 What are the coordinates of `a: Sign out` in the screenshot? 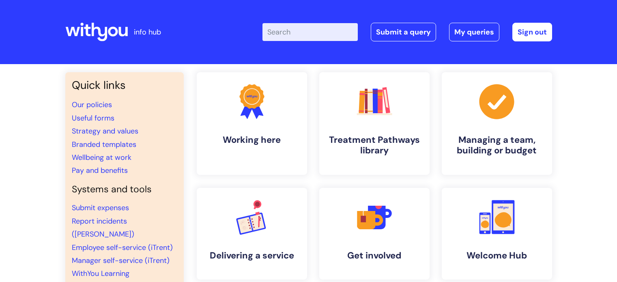 It's located at (532, 32).